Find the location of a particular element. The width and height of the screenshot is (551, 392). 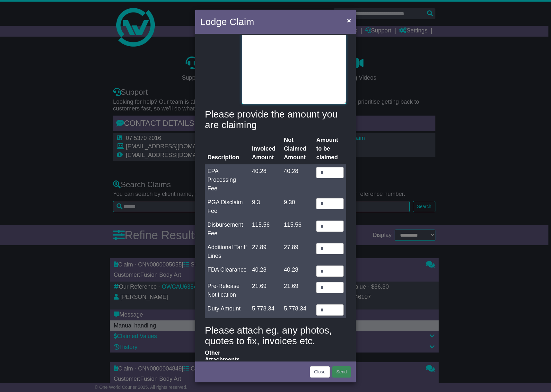

h4: Lodge Claim is located at coordinates (227, 21).